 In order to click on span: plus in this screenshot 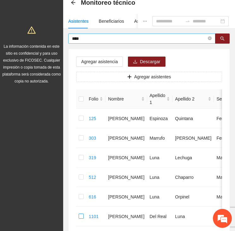, I will do `click(129, 77)`.